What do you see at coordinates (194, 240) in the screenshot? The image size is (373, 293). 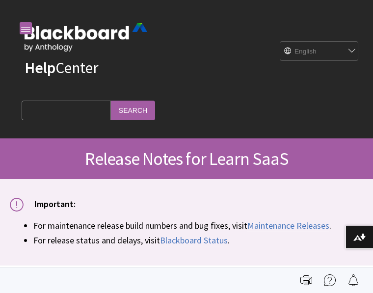 I see `a: Blackboard Status` at bounding box center [194, 240].